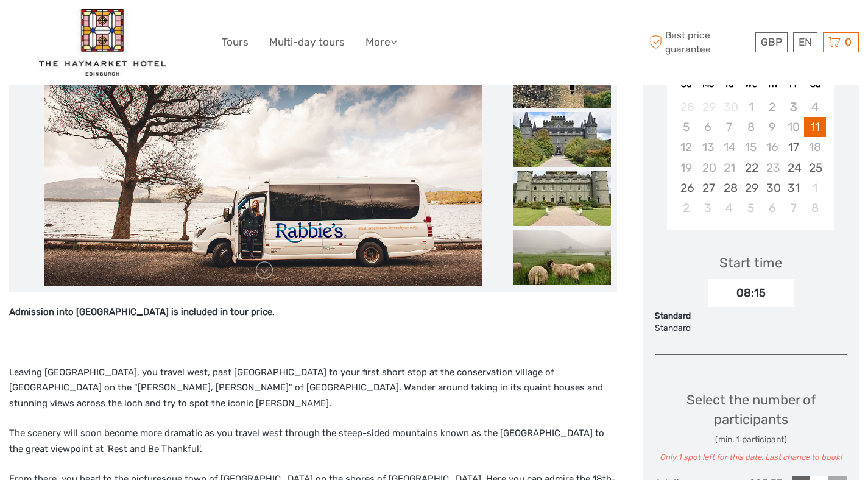 This screenshot has height=480, width=868. What do you see at coordinates (750, 426) in the screenshot?
I see `div: Select the number of participants` at bounding box center [750, 426].